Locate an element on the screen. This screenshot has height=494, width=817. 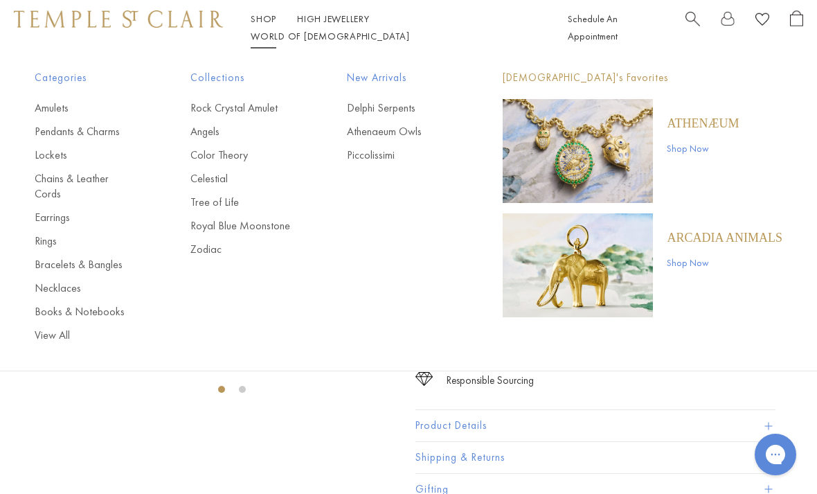
a: Schedule An Appointment is located at coordinates (593, 27).